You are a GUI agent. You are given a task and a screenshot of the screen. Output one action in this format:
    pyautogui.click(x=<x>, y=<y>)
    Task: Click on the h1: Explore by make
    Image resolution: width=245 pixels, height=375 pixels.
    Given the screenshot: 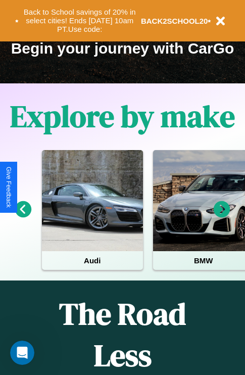 What is the action you would take?
    pyautogui.click(x=122, y=116)
    